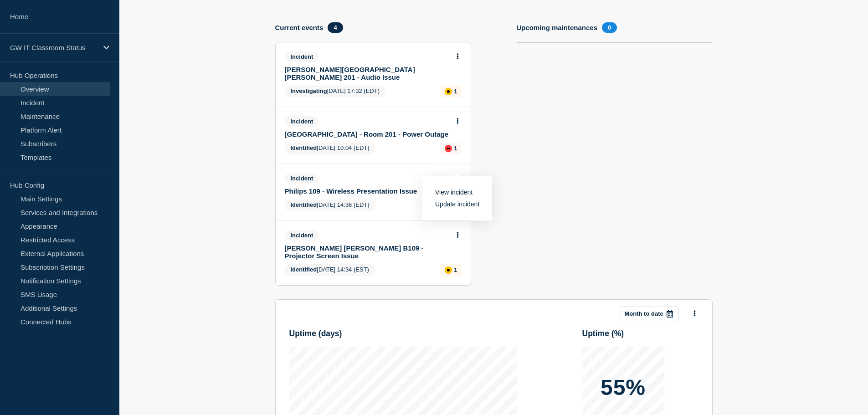  What do you see at coordinates (557, 27) in the screenshot?
I see `h4: Upcoming maintenances` at bounding box center [557, 27].